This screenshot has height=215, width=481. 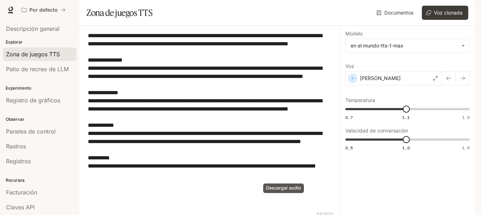 What do you see at coordinates (349, 117) in the screenshot?
I see `font: 0.7` at bounding box center [349, 117].